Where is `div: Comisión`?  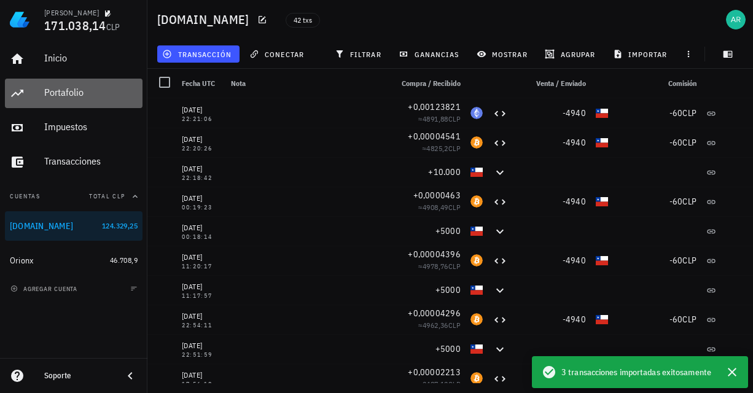 div: Comisión is located at coordinates (657, 84).